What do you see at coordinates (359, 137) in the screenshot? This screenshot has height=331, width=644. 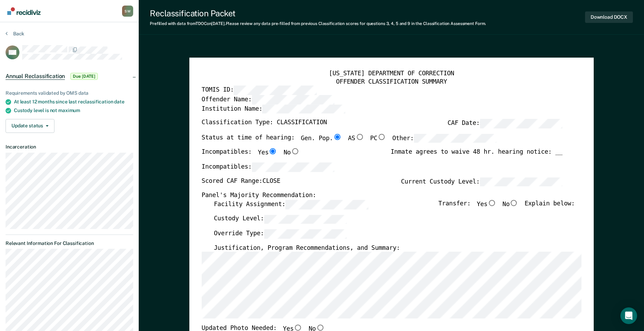 I see `input: AS` at bounding box center [359, 137].